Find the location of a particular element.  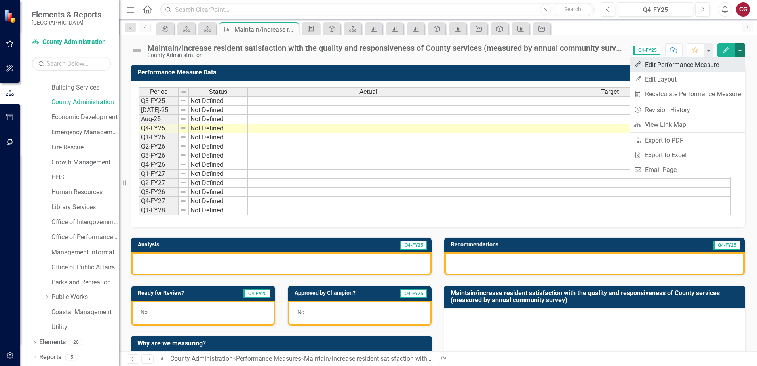

a: Growth Management is located at coordinates (85, 162).